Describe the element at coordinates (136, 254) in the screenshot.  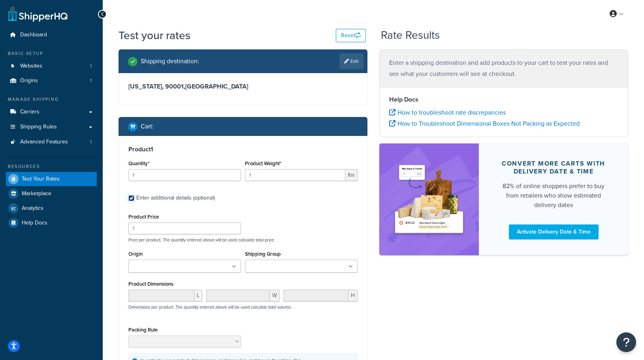
I see `label: Origin` at that location.